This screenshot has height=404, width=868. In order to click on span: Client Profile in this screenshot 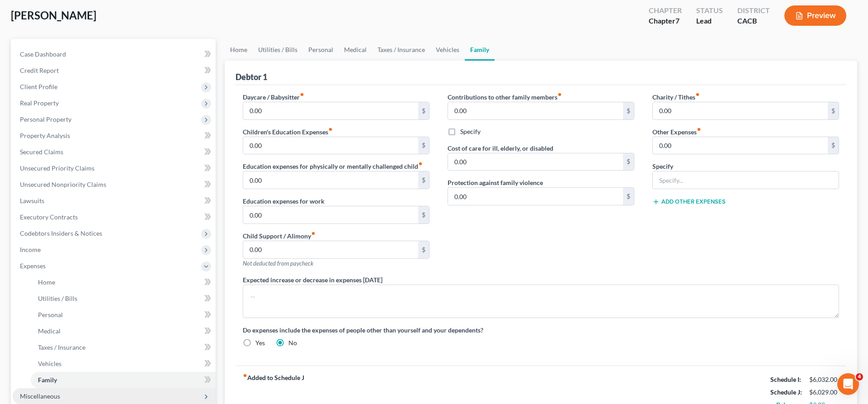, I will do `click(38, 86)`.